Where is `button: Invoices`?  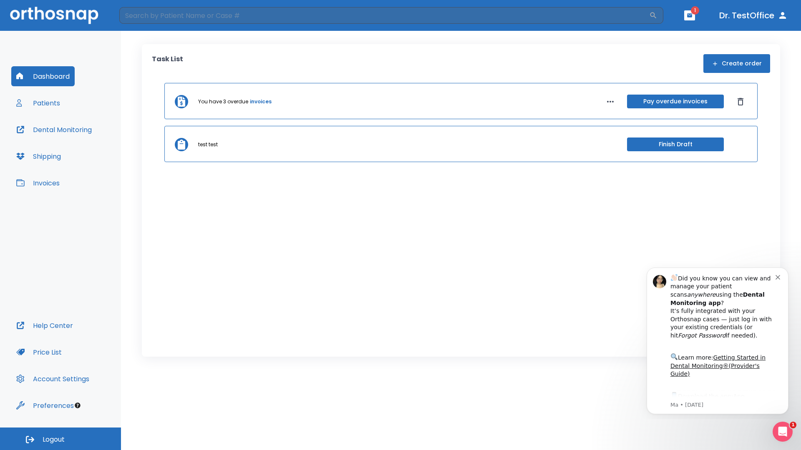 button: Invoices is located at coordinates (38, 183).